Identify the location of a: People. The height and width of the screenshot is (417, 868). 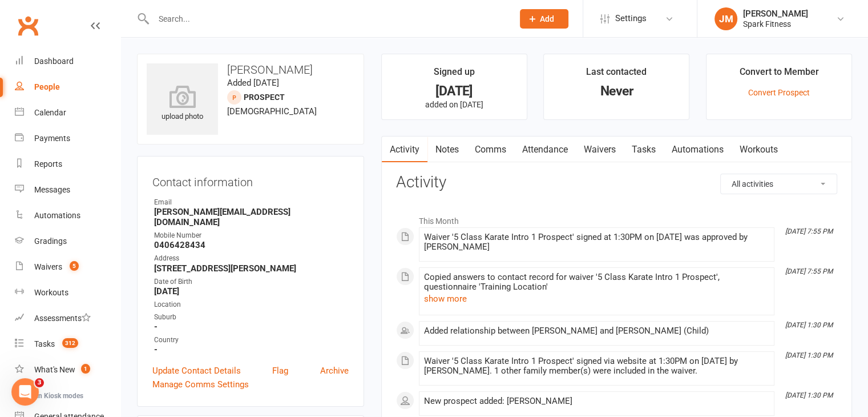
(68, 87).